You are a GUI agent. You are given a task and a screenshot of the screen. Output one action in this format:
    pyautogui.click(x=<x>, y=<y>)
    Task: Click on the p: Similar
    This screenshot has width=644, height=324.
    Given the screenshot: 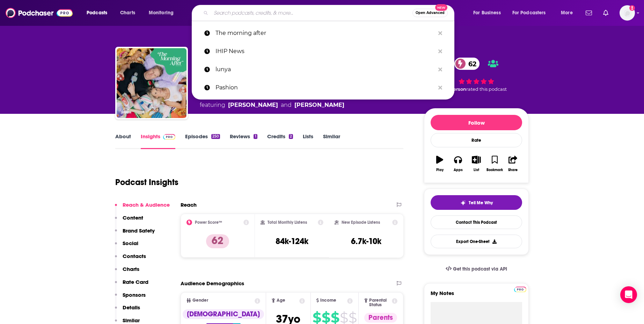 What is the action you would take?
    pyautogui.click(x=131, y=320)
    